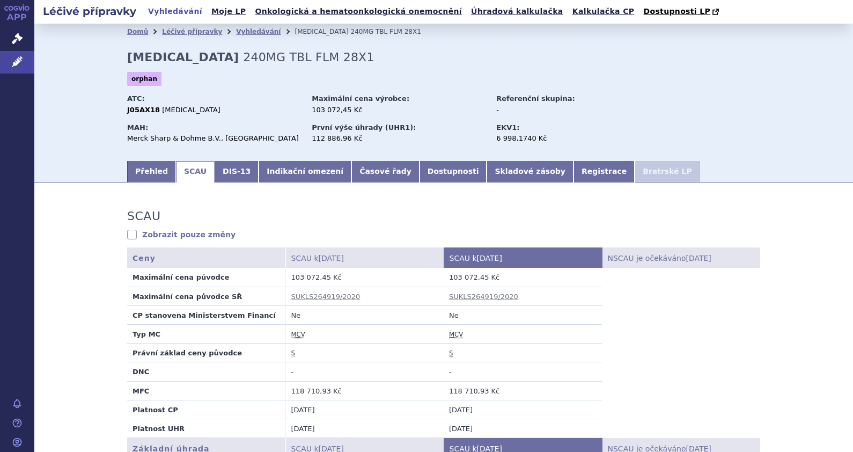 This screenshot has height=452, width=853. Describe the element at coordinates (385, 172) in the screenshot. I see `a: Časové řady` at that location.